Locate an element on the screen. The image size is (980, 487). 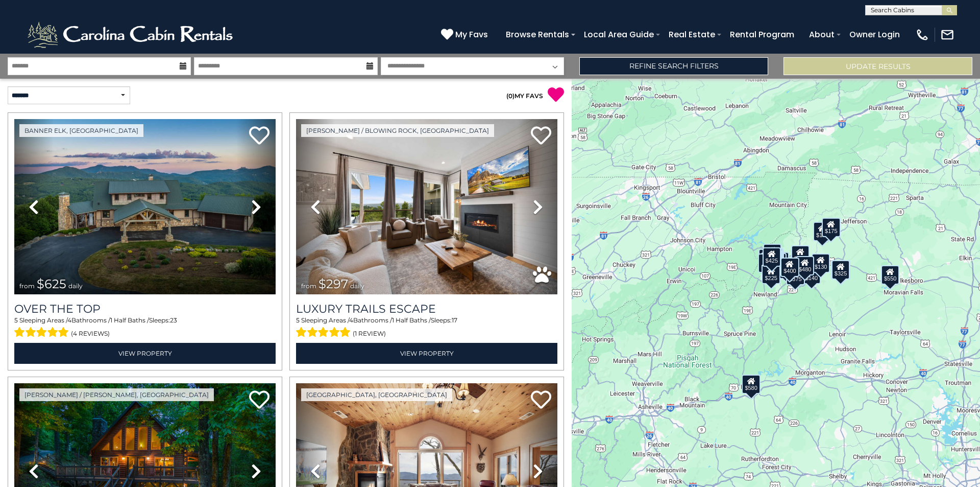
a: Owner Login is located at coordinates (874, 35).